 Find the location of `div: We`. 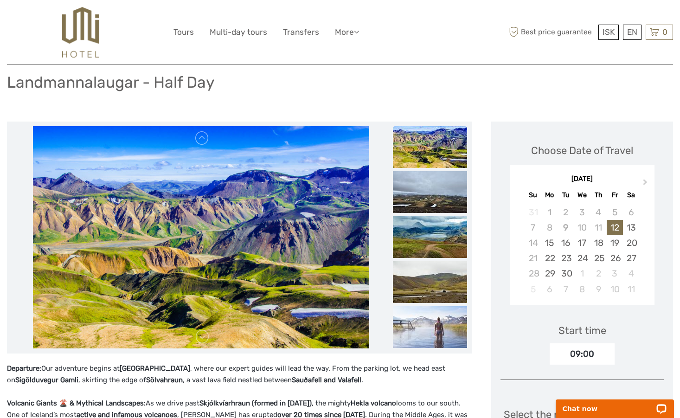

div: We is located at coordinates (582, 195).